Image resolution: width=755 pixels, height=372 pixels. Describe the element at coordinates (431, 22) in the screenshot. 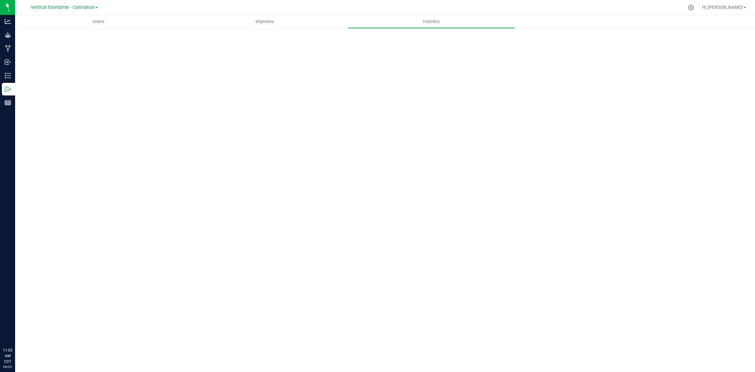

I see `a: Transfers` at that location.